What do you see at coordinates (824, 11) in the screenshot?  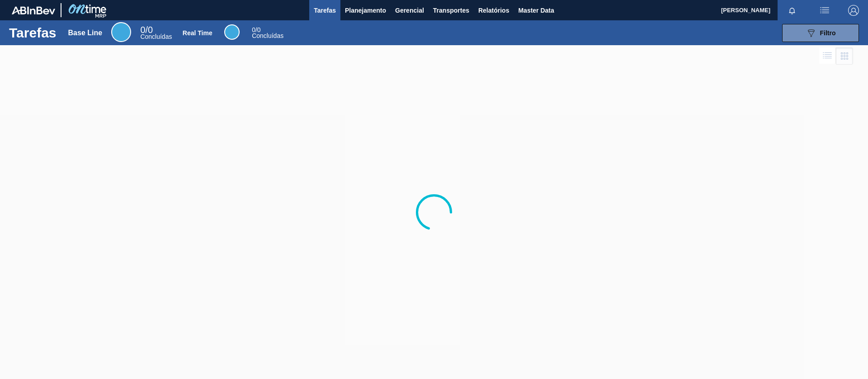 I see `img: userActions` at bounding box center [824, 11].